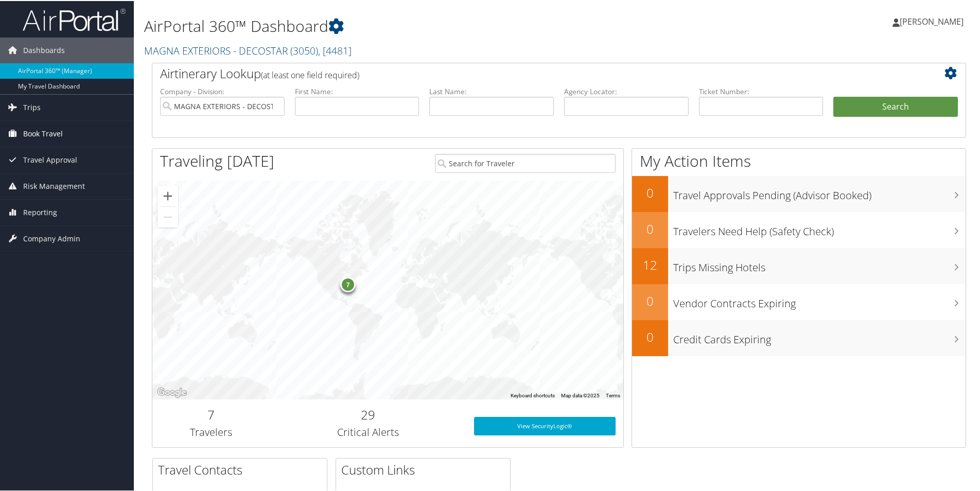  Describe the element at coordinates (168, 195) in the screenshot. I see `button: Zoom in` at that location.